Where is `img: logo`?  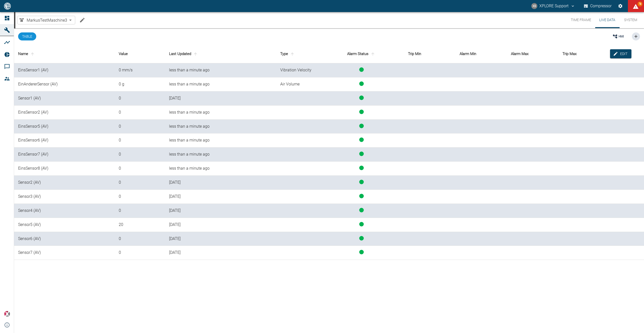 img: logo is located at coordinates (7, 6).